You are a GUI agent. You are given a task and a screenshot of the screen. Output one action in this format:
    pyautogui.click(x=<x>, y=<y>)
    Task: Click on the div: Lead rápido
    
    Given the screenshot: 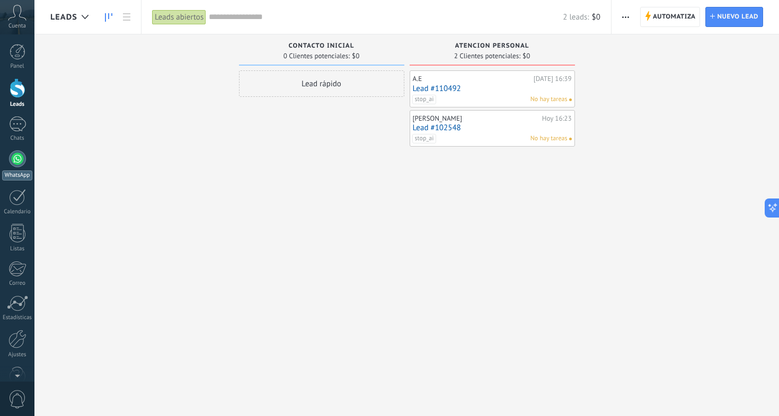 What is the action you would take?
    pyautogui.click(x=322, y=84)
    